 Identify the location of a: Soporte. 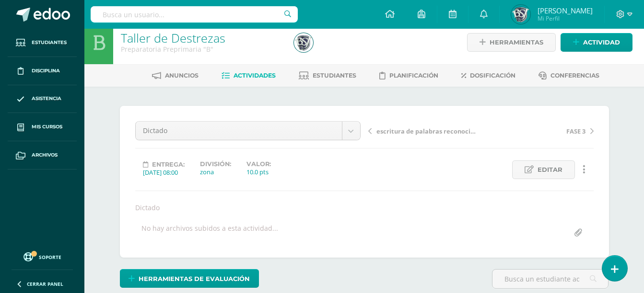
(42, 256).